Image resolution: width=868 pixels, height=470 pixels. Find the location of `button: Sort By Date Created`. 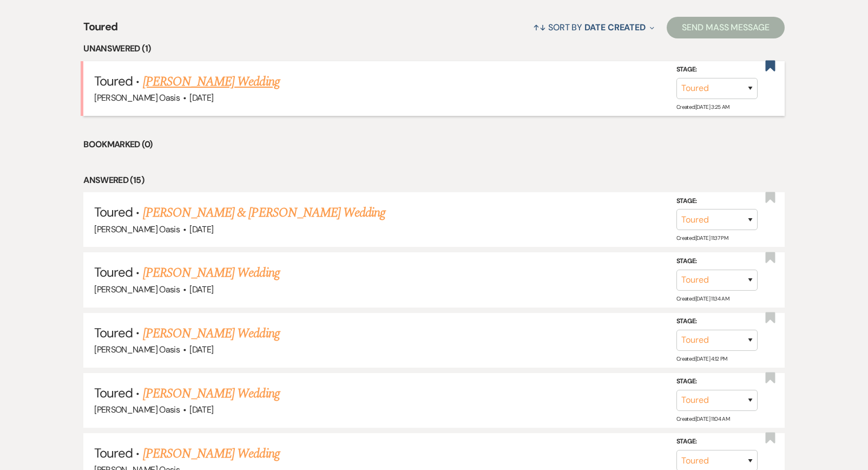

button: Sort By Date Created is located at coordinates (594, 27).